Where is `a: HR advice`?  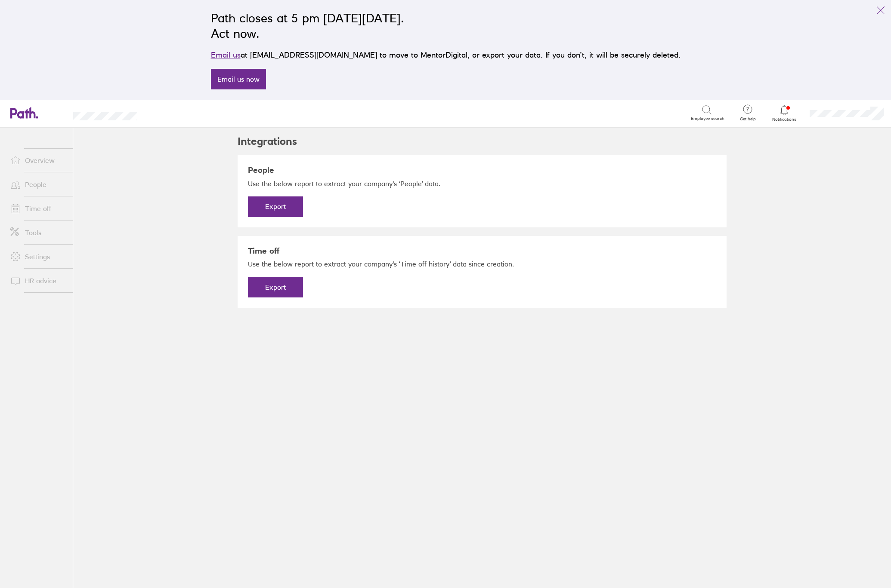
a: HR advice is located at coordinates (38, 281).